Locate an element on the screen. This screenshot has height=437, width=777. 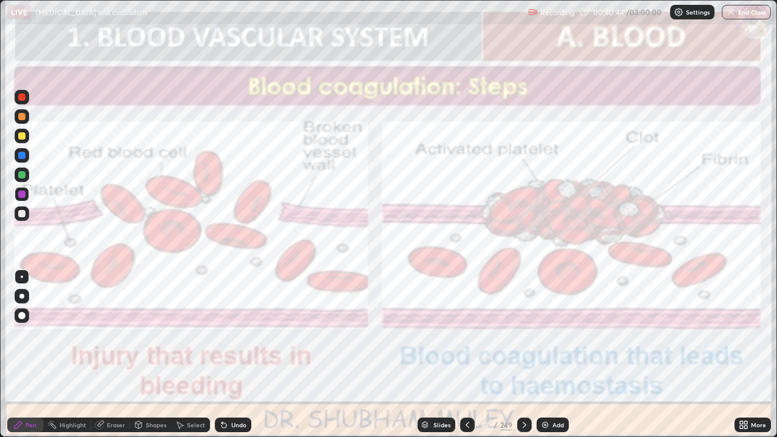
div: Select is located at coordinates (196, 425).